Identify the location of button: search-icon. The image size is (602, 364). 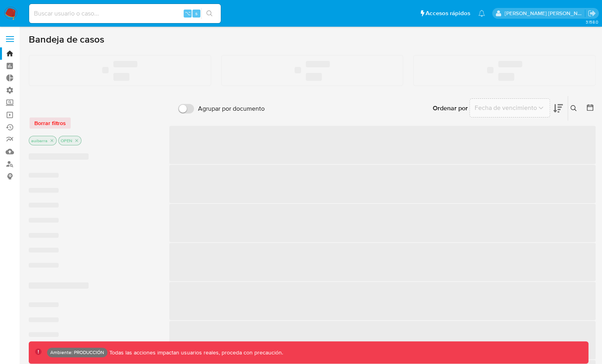
(209, 14).